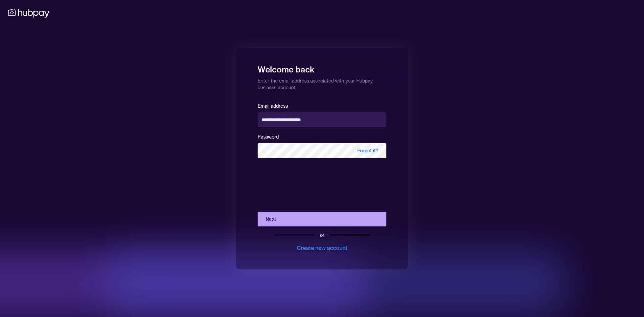 Image resolution: width=644 pixels, height=317 pixels. Describe the element at coordinates (322, 235) in the screenshot. I see `div: or` at that location.